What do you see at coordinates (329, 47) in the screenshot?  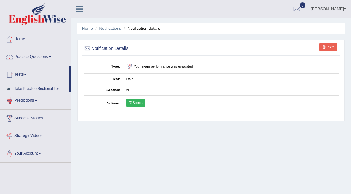 I see `a: Delete` at bounding box center [329, 47].